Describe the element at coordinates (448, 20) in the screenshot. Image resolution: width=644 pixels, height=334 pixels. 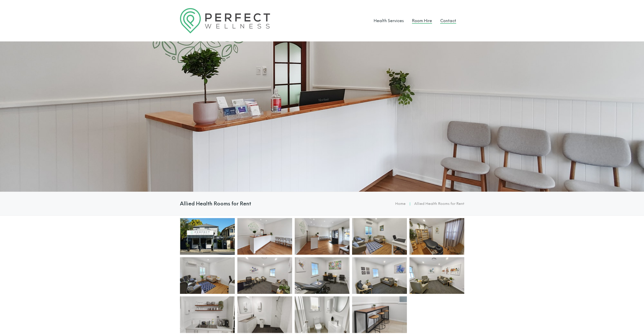
I see `a: Contact` at that location.